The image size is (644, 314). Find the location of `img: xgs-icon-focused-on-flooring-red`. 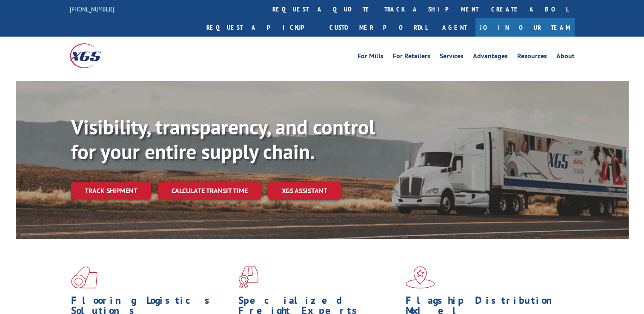

img: xgs-icon-focused-on-flooring-red is located at coordinates (248, 277).